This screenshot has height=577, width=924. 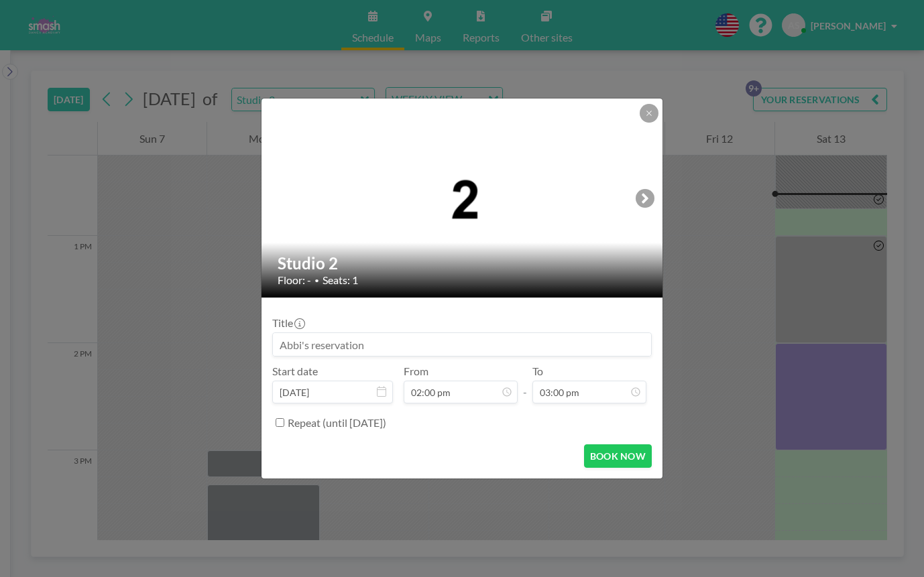 I want to click on input: Abbi's reservation, so click(x=462, y=345).